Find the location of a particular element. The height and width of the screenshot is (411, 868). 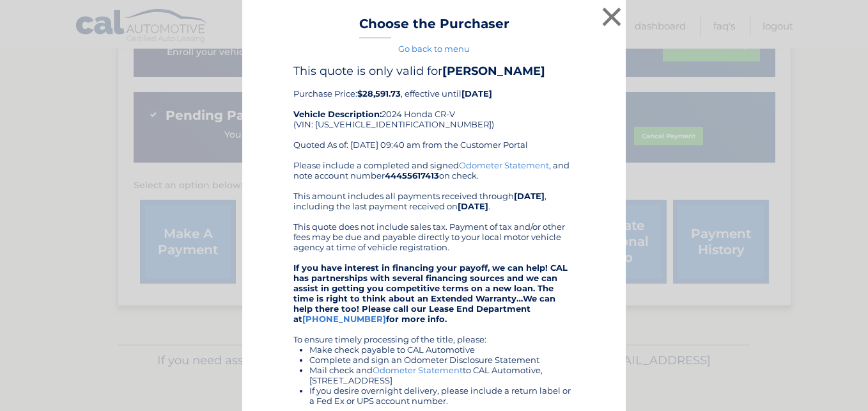

h4: This quote is only valid for is located at coordinates (434, 71).